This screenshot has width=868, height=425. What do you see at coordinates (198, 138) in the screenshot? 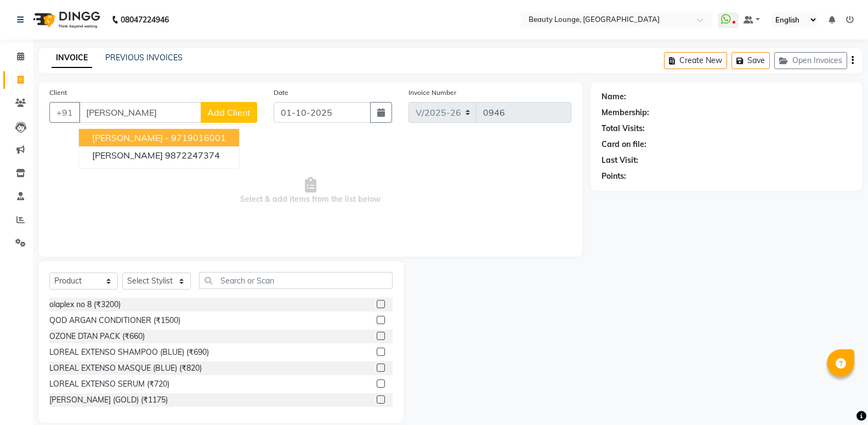
I see `ngb-highlight: 9719016001` at bounding box center [198, 138].